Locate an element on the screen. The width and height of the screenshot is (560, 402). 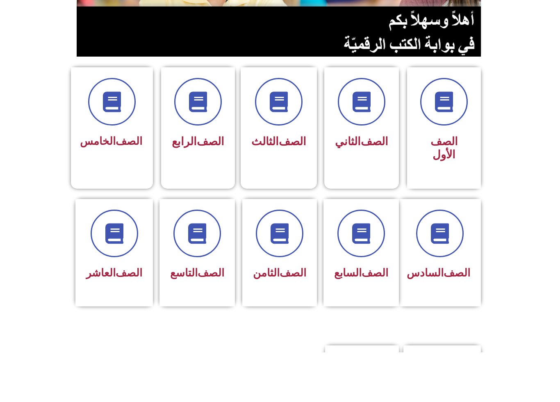
font: الرابع is located at coordinates (184, 192).